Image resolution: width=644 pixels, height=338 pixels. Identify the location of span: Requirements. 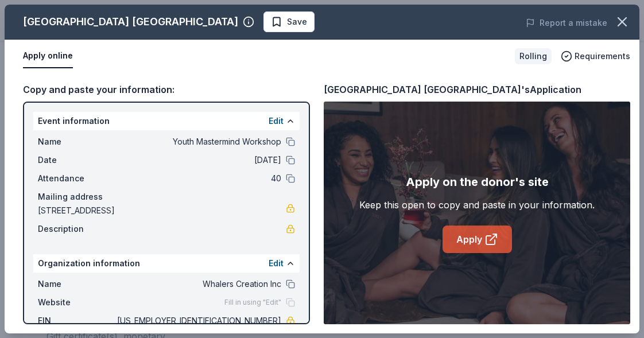
(602, 56).